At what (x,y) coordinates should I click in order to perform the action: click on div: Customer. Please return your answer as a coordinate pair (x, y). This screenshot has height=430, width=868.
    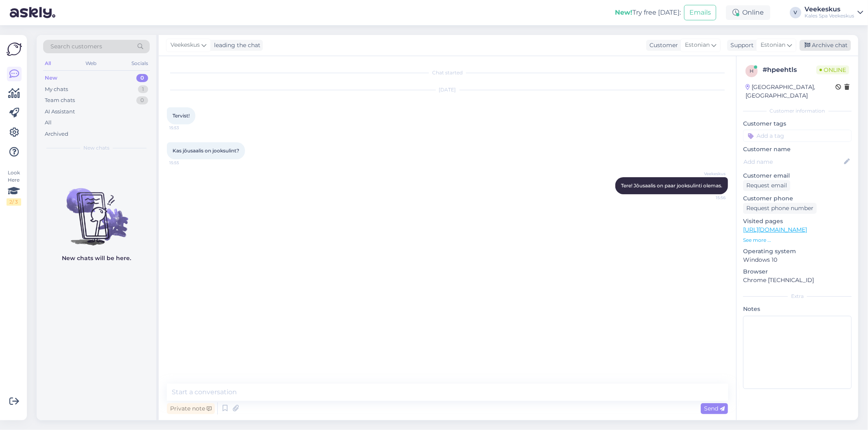
    Looking at the image, I should click on (663, 45).